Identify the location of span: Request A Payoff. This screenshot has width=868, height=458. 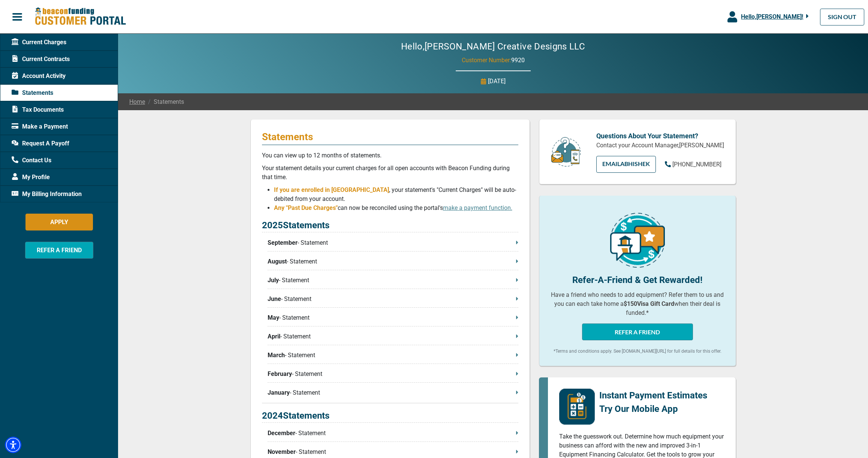
(40, 143).